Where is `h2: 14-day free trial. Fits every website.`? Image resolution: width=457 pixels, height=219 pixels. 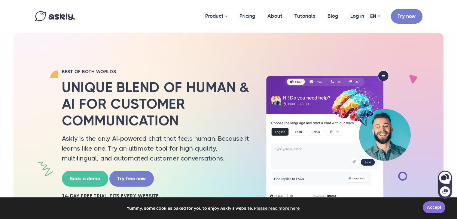
h2: 14-day free trial. Fits every website. is located at coordinates (156, 196).